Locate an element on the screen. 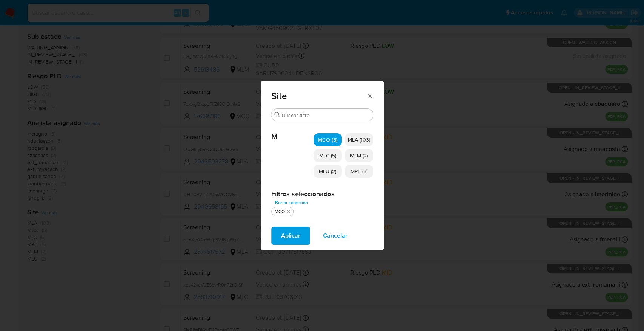 The width and height of the screenshot is (644, 331). div: MCO is located at coordinates (280, 212).